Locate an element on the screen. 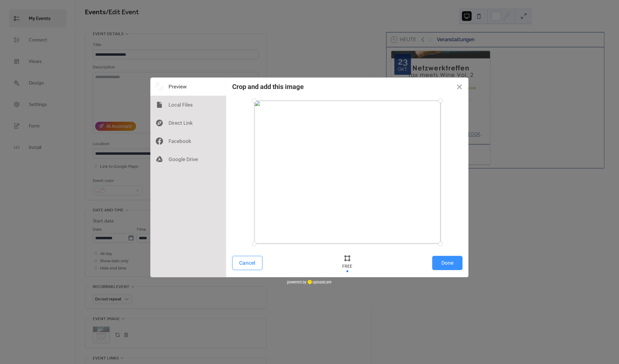  div: Local Files is located at coordinates (188, 105).